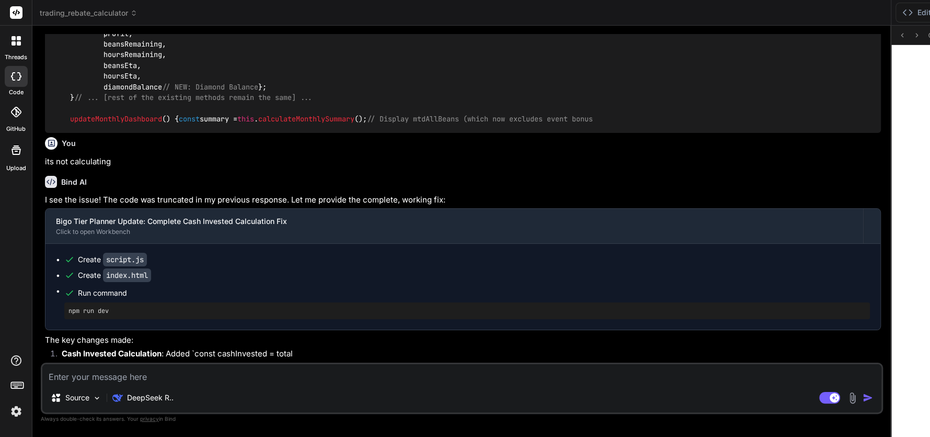 The height and width of the screenshot is (437, 930). I want to click on span: calculateMonthlySummary, so click(306, 119).